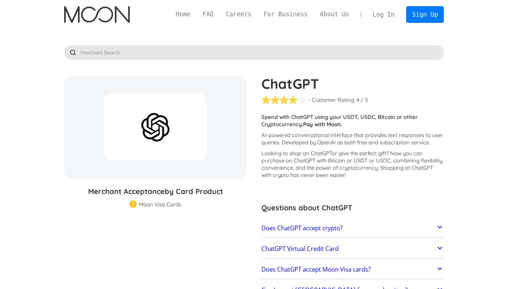 This screenshot has width=508, height=289. What do you see at coordinates (353, 84) in the screenshot?
I see `h1: ChatGPT` at bounding box center [353, 84].